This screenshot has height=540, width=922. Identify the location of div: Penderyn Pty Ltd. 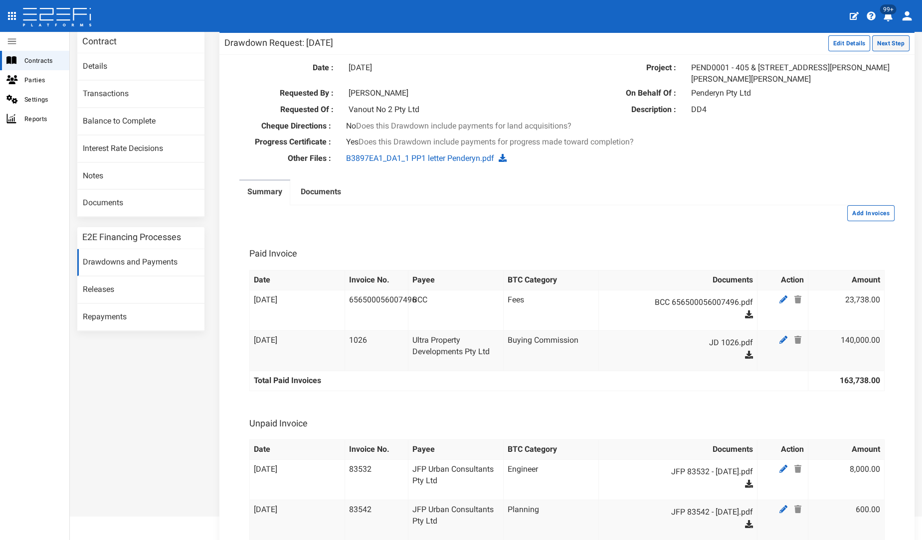
(793, 93).